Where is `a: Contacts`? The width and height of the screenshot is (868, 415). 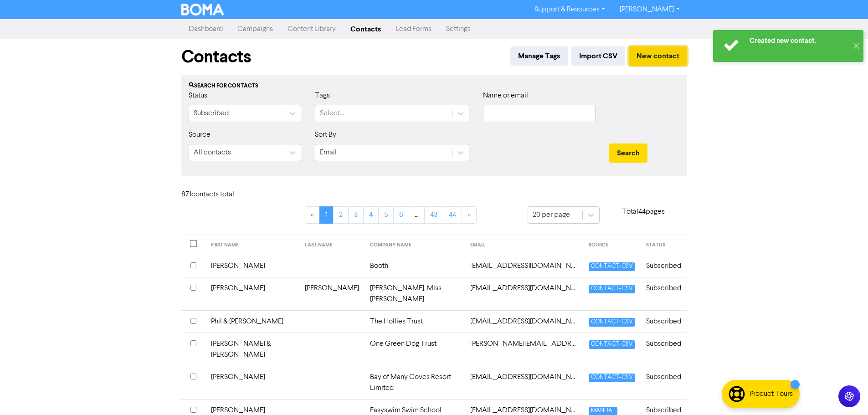
a: Contacts is located at coordinates (366, 29).